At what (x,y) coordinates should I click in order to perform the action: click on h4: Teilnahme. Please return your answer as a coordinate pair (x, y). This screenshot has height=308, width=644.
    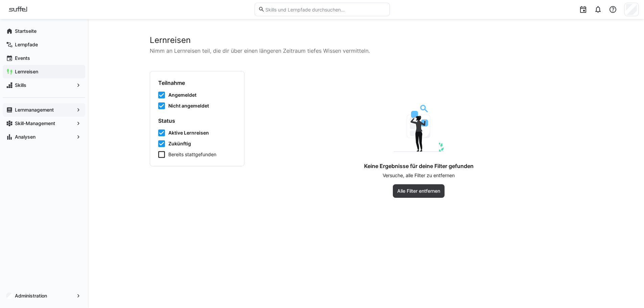
    Looking at the image, I should click on (197, 83).